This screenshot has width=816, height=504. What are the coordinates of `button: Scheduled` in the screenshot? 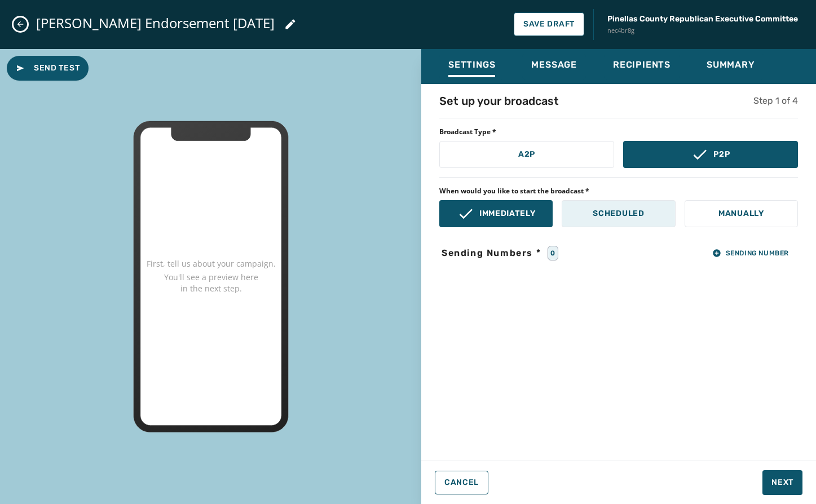 It's located at (618, 214).